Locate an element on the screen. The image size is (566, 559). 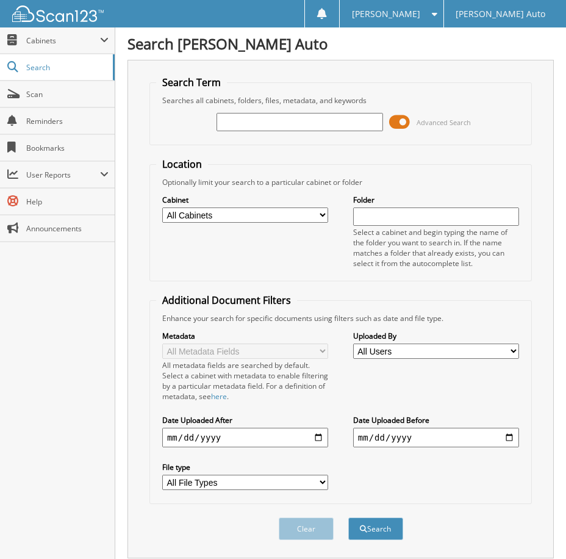
span: Advanced Search is located at coordinates (444, 122).